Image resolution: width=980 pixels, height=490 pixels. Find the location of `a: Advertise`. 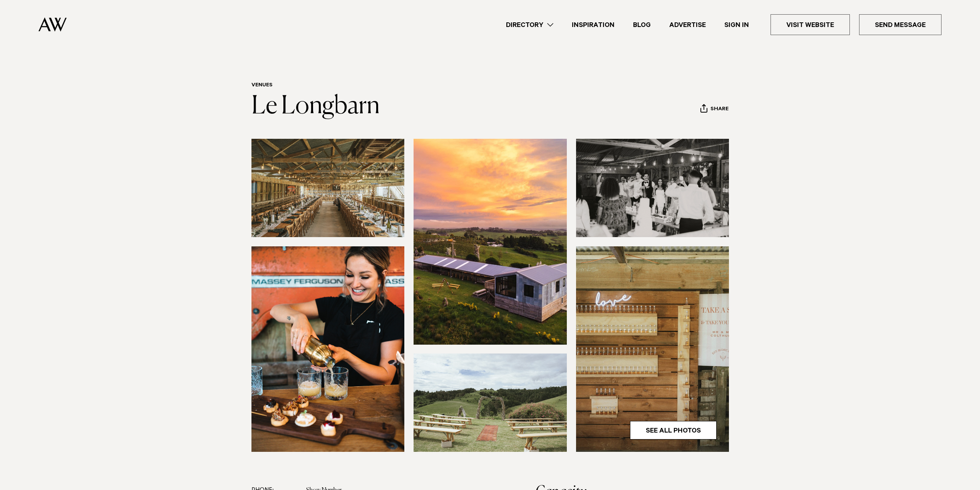

a: Advertise is located at coordinates (687, 25).